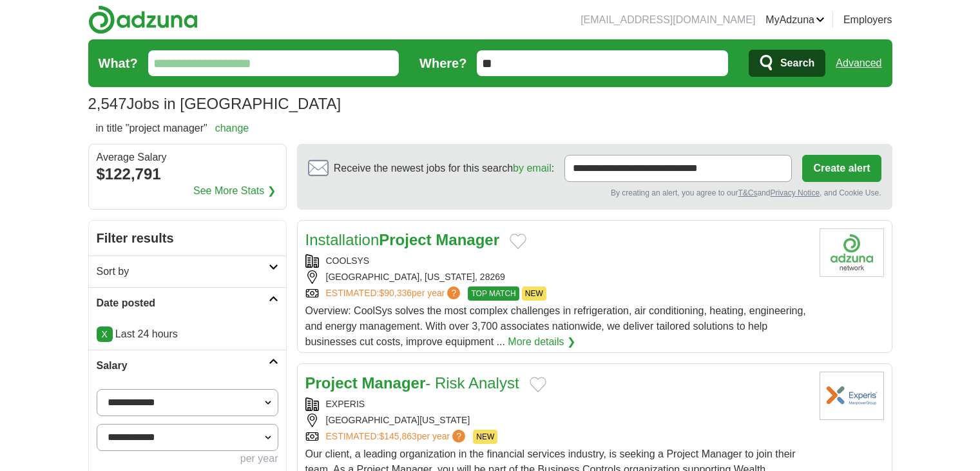 This screenshot has width=980, height=471. What do you see at coordinates (398, 436) in the screenshot?
I see `span: $145,863` at bounding box center [398, 436].